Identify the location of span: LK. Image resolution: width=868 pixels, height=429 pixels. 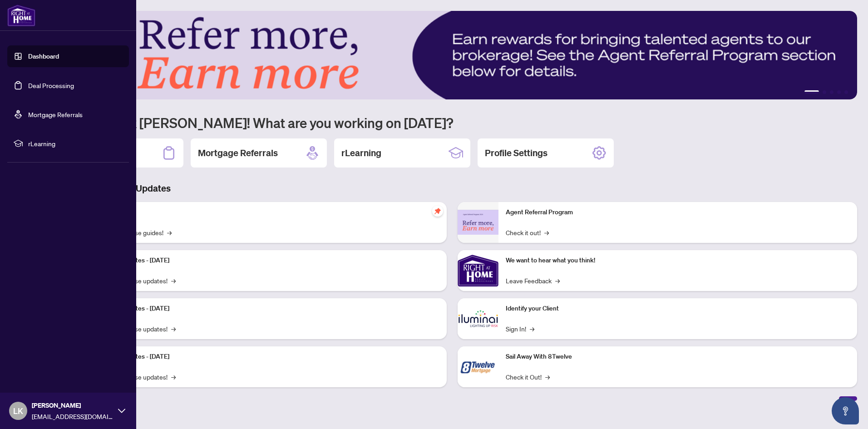
(18, 411).